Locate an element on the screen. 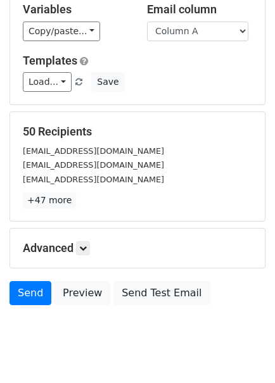 Image resolution: width=275 pixels, height=383 pixels. button: Save is located at coordinates (108, 82).